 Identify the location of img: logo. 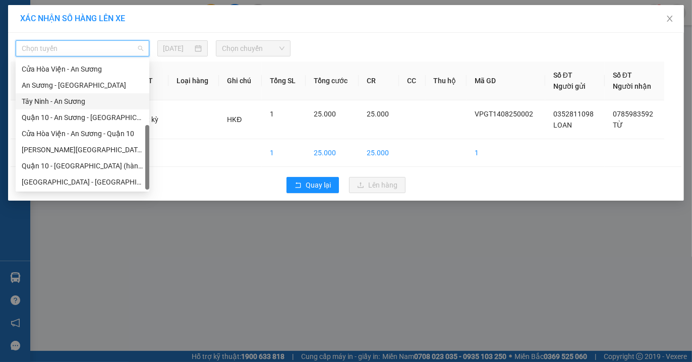
(26, 28).